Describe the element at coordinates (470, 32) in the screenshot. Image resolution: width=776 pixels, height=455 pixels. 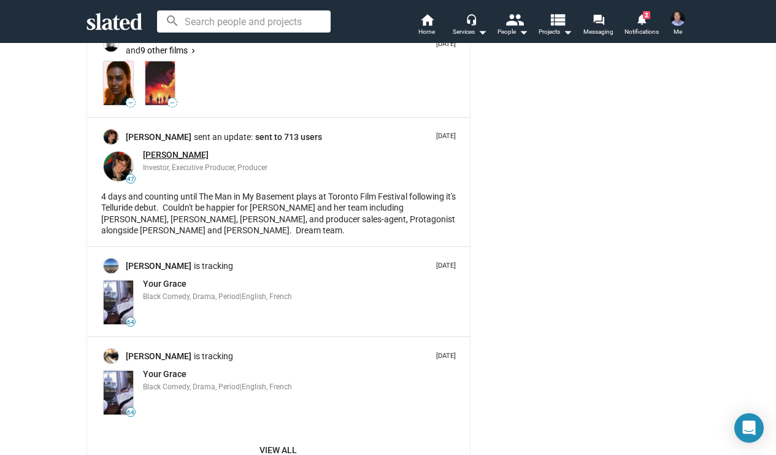
I see `div: Services` at that location.